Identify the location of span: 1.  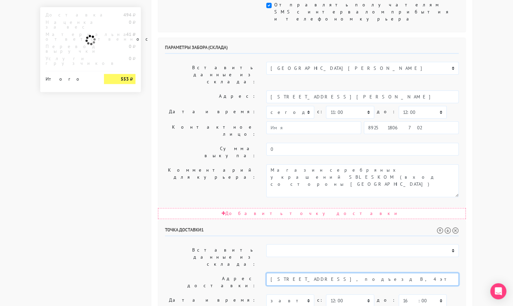
(203, 229).